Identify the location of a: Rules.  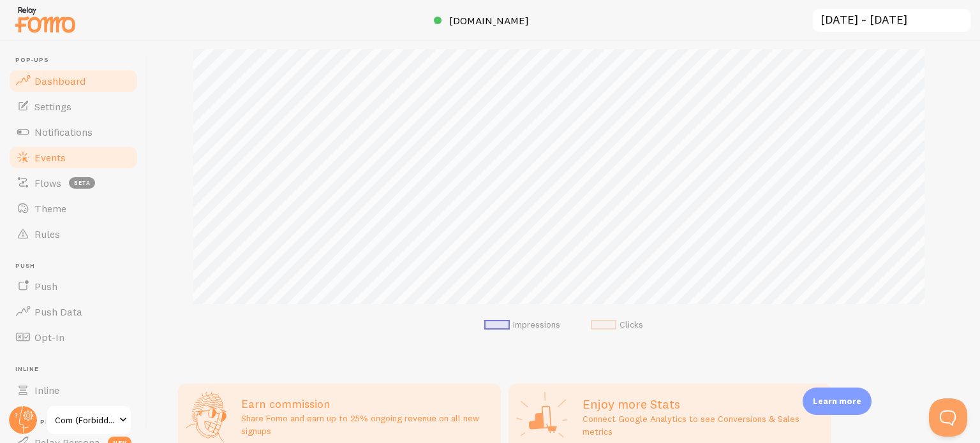
(73, 234).